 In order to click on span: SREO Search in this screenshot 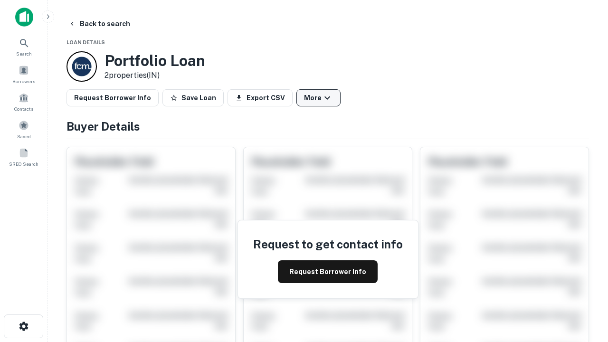, I will do `click(24, 164)`.